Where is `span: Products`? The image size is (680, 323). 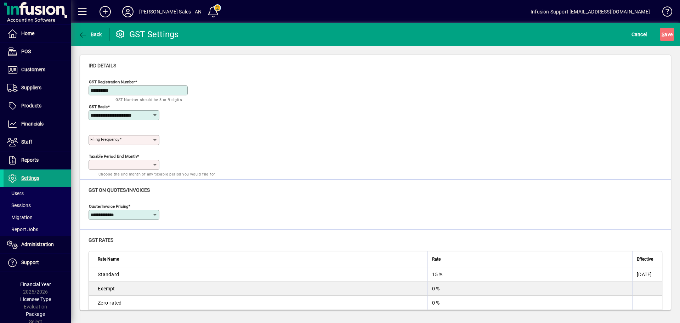
span: Products is located at coordinates (31, 106).